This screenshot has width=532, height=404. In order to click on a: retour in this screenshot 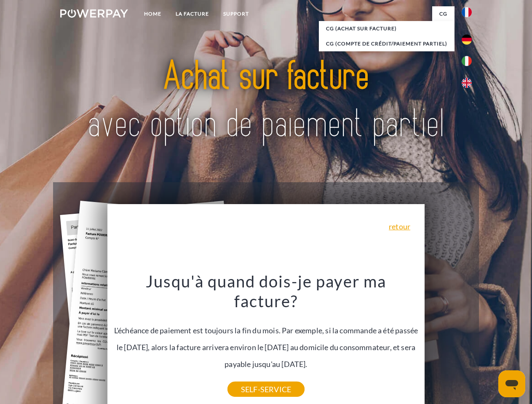, I will do `click(399, 227)`.